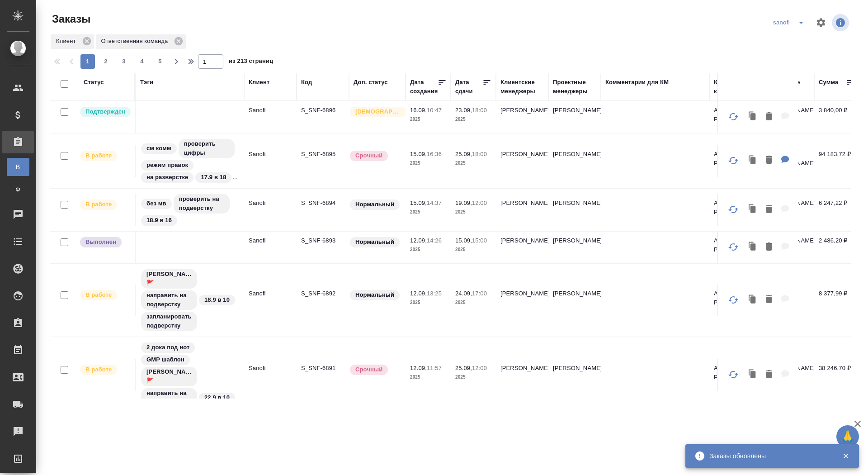 This screenshot has height=475, width=868. What do you see at coordinates (323, 241) in the screenshot?
I see `p: S_SNF-6893` at bounding box center [323, 241].